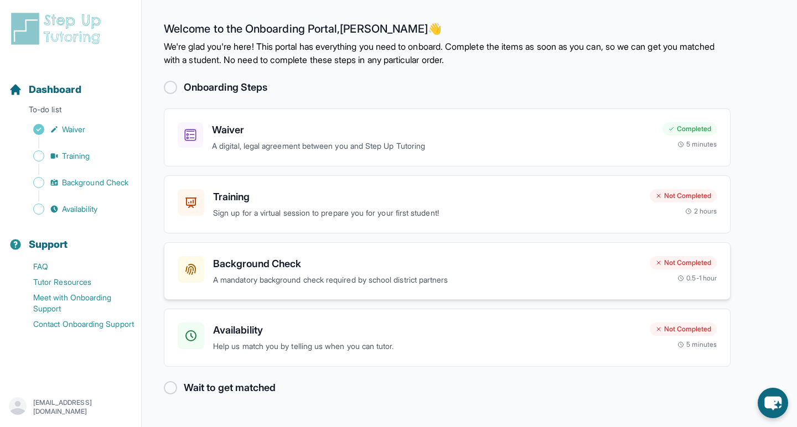 This screenshot has height=427, width=797. What do you see at coordinates (75, 183) in the screenshot?
I see `a: Background Check` at bounding box center [75, 183].